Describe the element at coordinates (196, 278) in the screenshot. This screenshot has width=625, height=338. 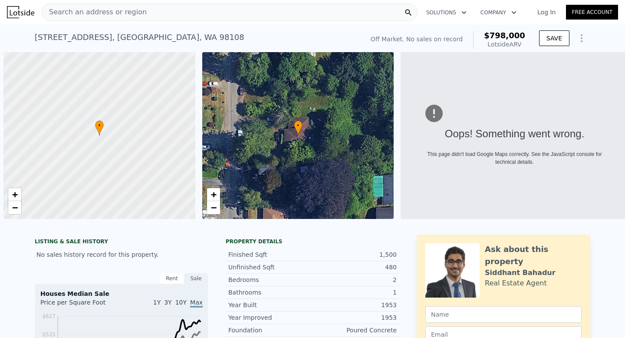
I see `div: Sale` at that location.